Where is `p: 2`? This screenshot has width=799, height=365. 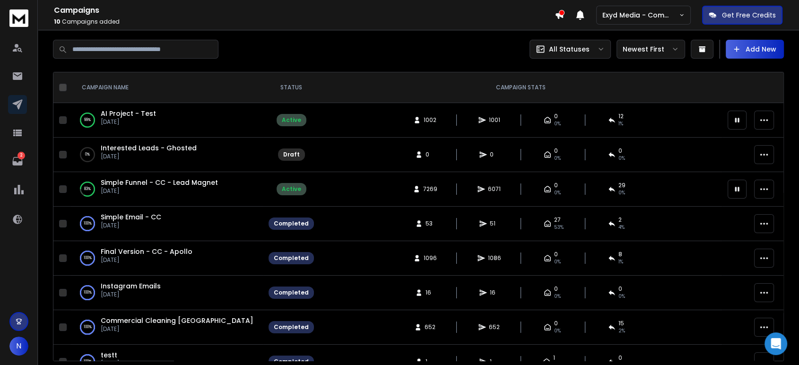 p: 2 is located at coordinates (21, 156).